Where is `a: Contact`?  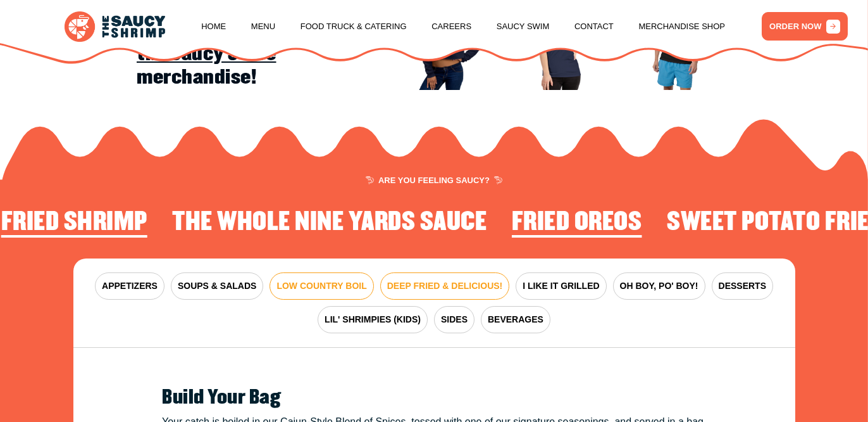 a: Contact is located at coordinates (594, 27).